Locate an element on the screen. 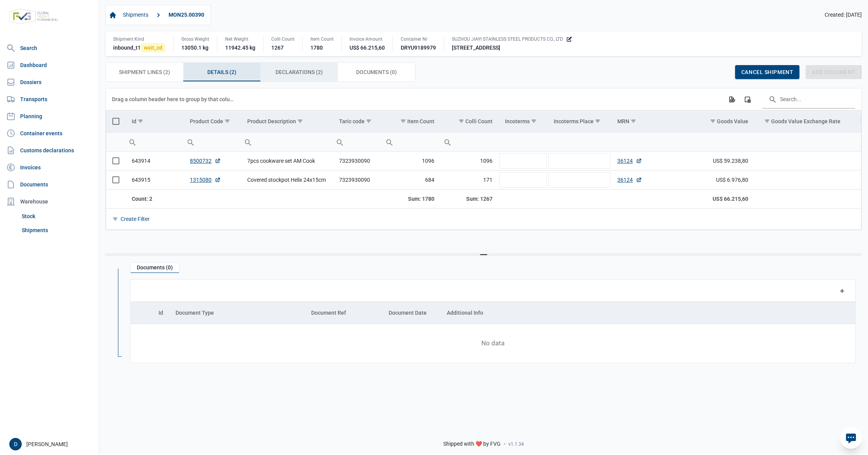 The image size is (868, 455). div: Id is located at coordinates (161, 313).